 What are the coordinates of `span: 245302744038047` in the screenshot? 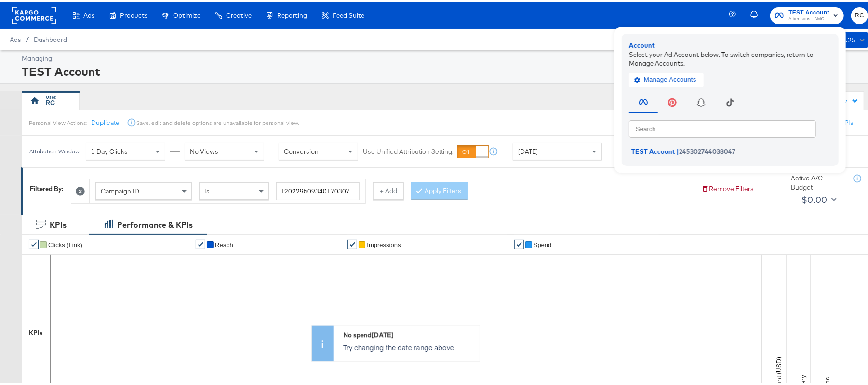 It's located at (707, 149).